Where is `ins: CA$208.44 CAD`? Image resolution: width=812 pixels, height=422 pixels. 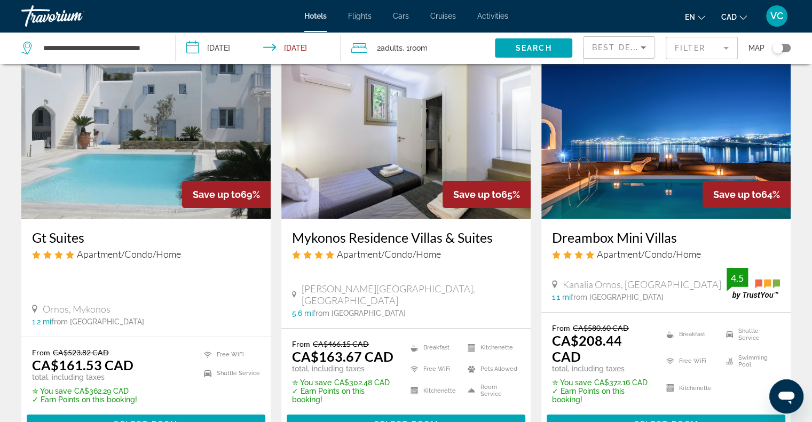 ins: CA$208.44 CAD is located at coordinates (587, 348).